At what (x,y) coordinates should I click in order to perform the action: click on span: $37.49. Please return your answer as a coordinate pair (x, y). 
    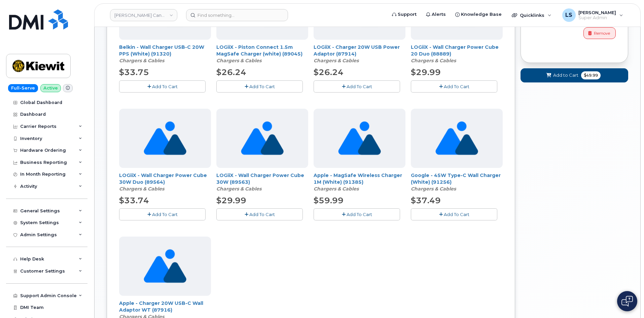
    Looking at the image, I should click on (426, 200).